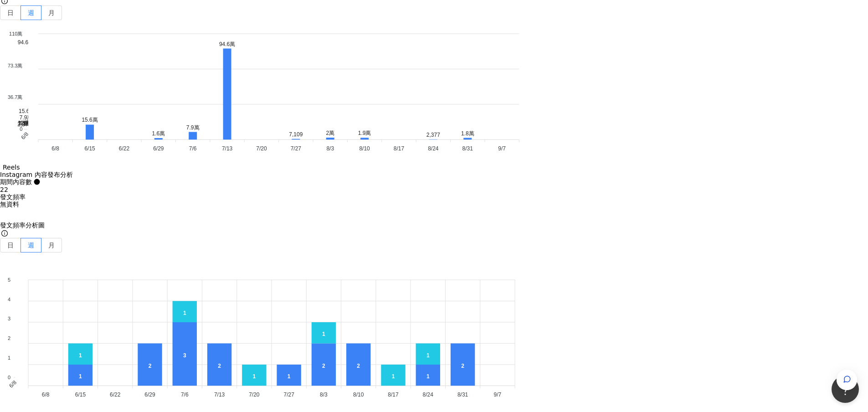 The width and height of the screenshot is (868, 412). I want to click on tspan: 73.3萬, so click(15, 66).